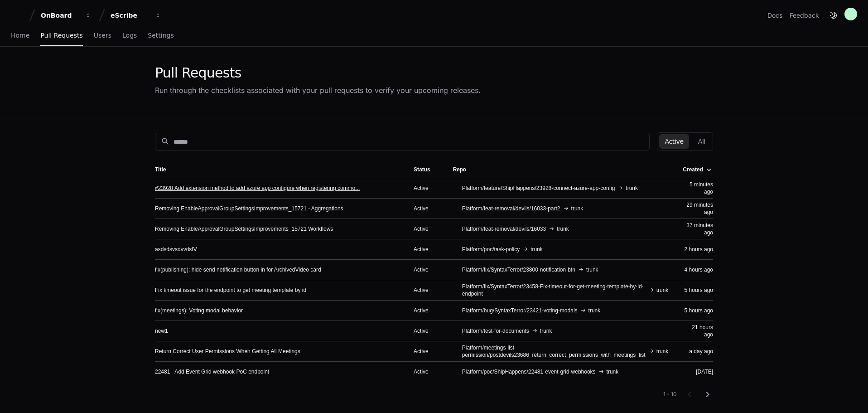 This screenshot has height=413, width=868. What do you see at coordinates (804, 16) in the screenshot?
I see `button: Feedback` at bounding box center [804, 16].